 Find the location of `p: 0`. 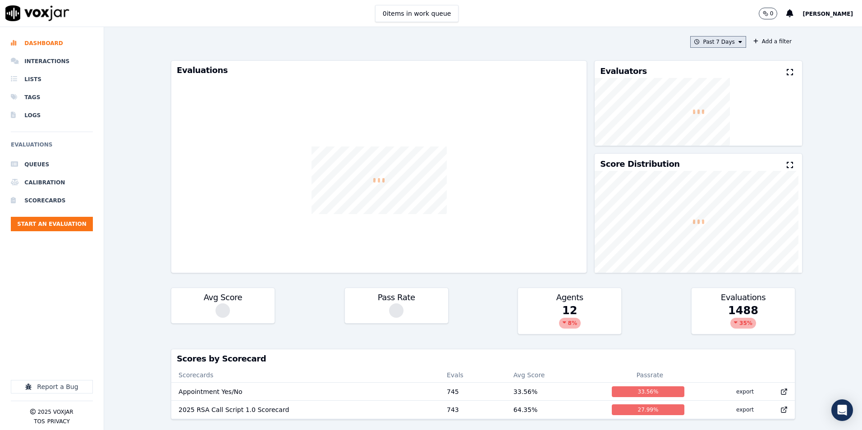

p: 0 is located at coordinates (772, 14).